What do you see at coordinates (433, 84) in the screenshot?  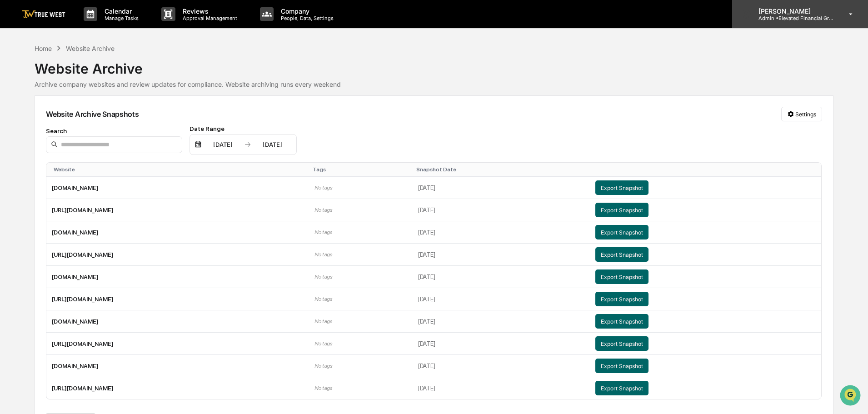 I see `div: Archive company websites and review updates for compliance. Website archiving runs every weekend` at bounding box center [433, 84].